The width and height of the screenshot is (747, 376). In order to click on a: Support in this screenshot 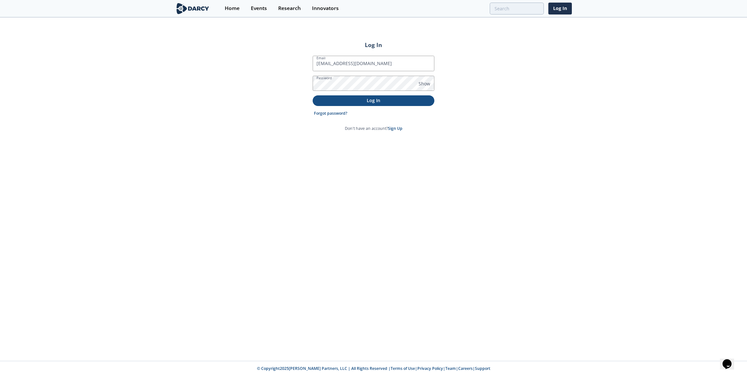, I will do `click(483, 368)`.